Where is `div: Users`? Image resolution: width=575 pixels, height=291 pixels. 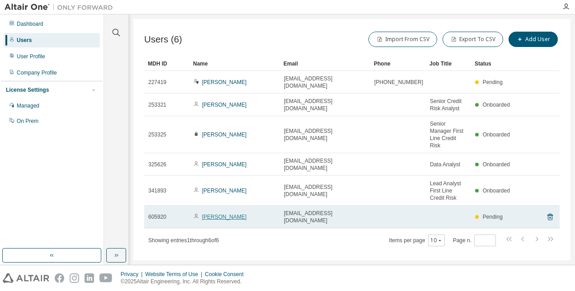 div: Users is located at coordinates (24, 40).